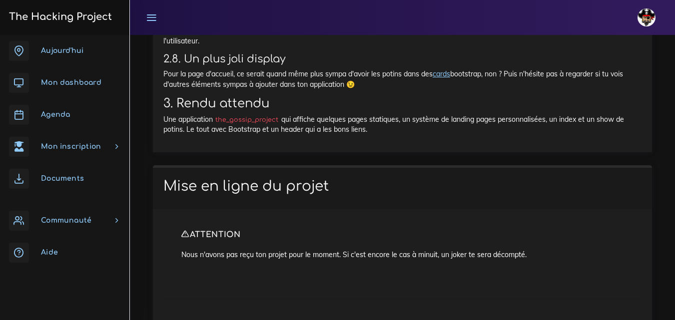  Describe the element at coordinates (402, 187) in the screenshot. I see `h1: Mise en ligne du projet` at that location.